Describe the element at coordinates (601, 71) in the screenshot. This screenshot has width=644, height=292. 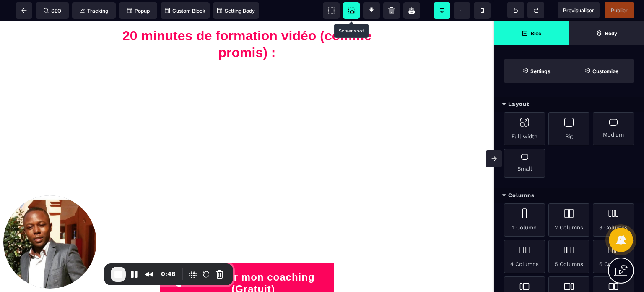
I see `span: Open Style Manager` at that location.